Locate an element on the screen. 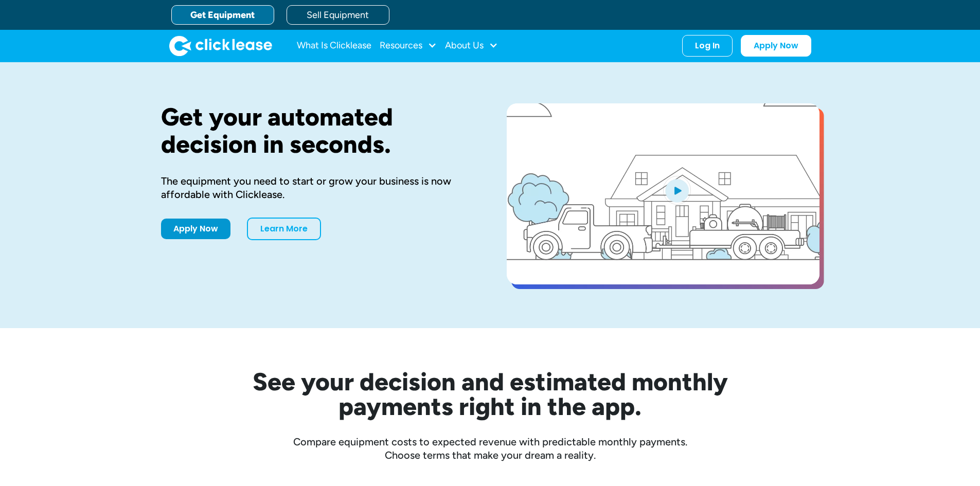  div: Log In is located at coordinates (708, 46).